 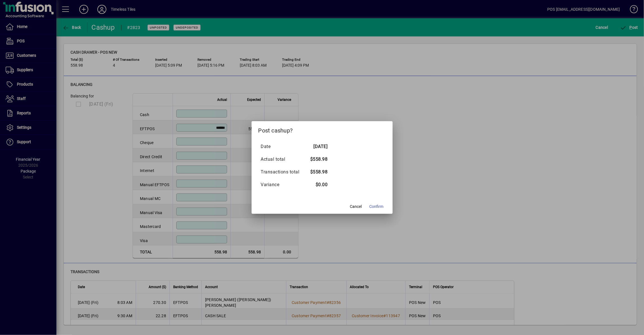 What do you see at coordinates (317, 184) in the screenshot?
I see `td: $0.00` at bounding box center [317, 184].